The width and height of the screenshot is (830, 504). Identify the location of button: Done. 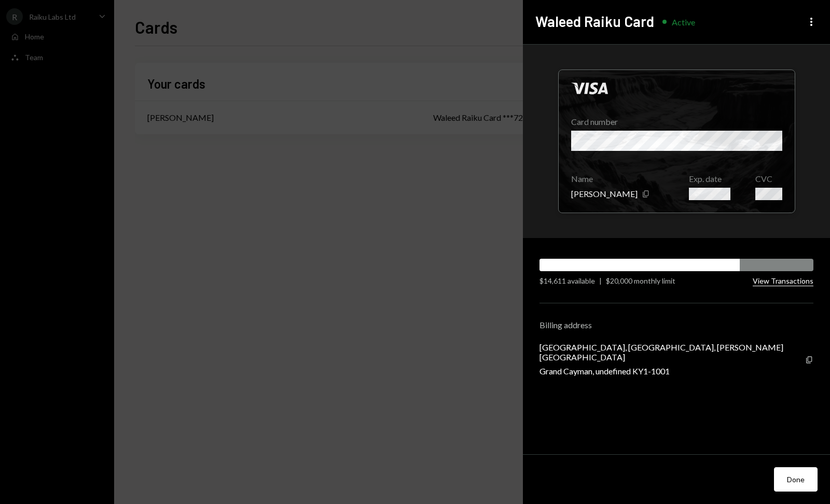
(796, 479).